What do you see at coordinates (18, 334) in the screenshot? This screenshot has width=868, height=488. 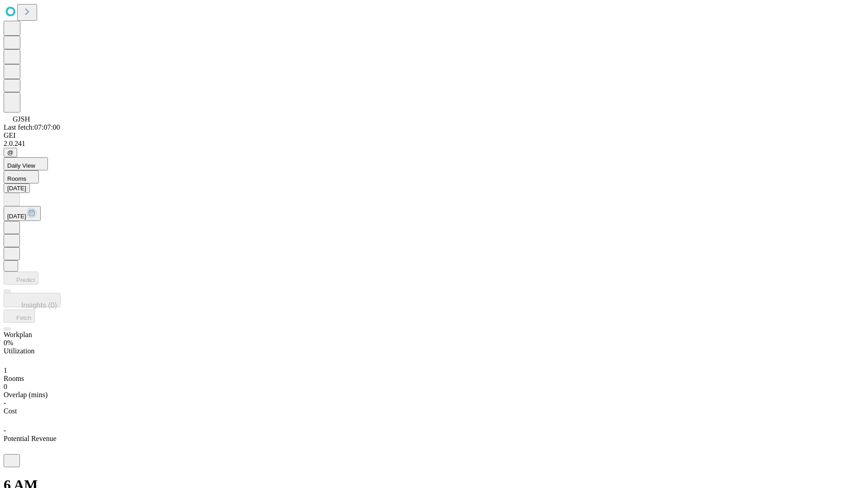 I see `span: Workplan` at bounding box center [18, 334].